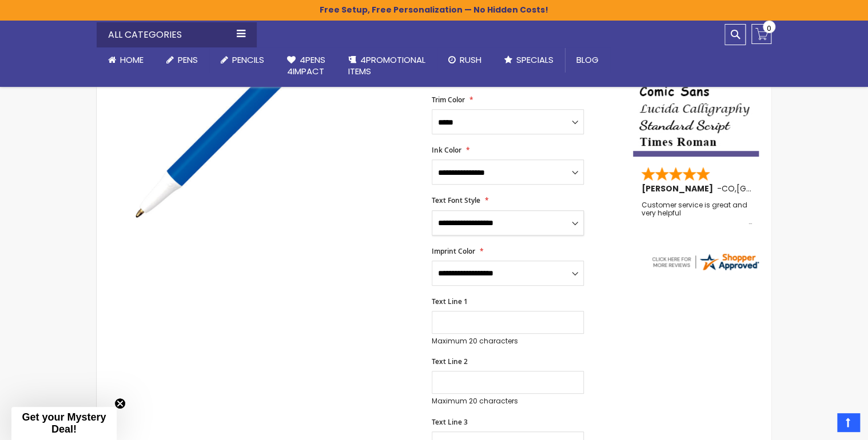 Image resolution: width=868 pixels, height=440 pixels. Describe the element at coordinates (306, 65) in the screenshot. I see `a: 4Pens4impact` at that location.